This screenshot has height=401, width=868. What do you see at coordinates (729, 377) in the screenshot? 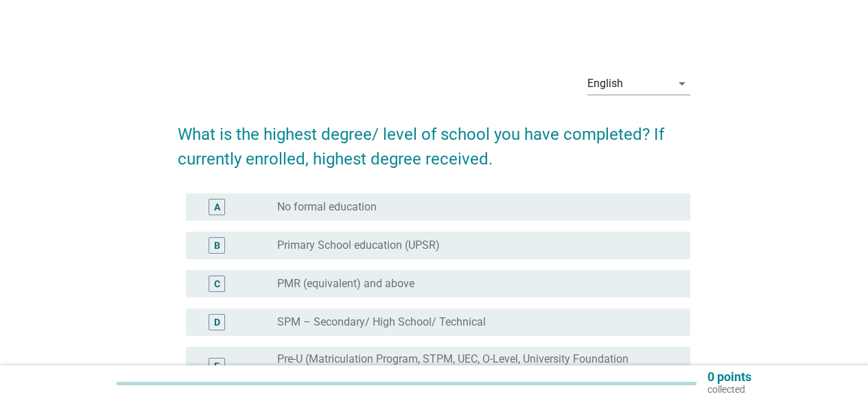
I see `p: 0 points` at bounding box center [729, 377].